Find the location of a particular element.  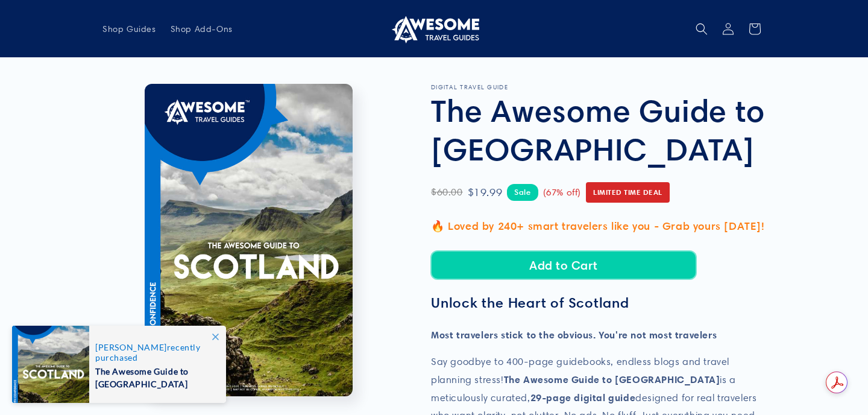

span: $60.00 is located at coordinates (447, 192).